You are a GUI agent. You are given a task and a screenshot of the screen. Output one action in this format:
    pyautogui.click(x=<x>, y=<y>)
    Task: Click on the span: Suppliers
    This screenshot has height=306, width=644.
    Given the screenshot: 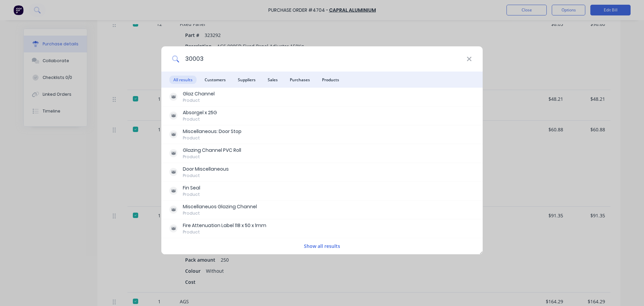 What is the action you would take?
    pyautogui.click(x=247, y=80)
    